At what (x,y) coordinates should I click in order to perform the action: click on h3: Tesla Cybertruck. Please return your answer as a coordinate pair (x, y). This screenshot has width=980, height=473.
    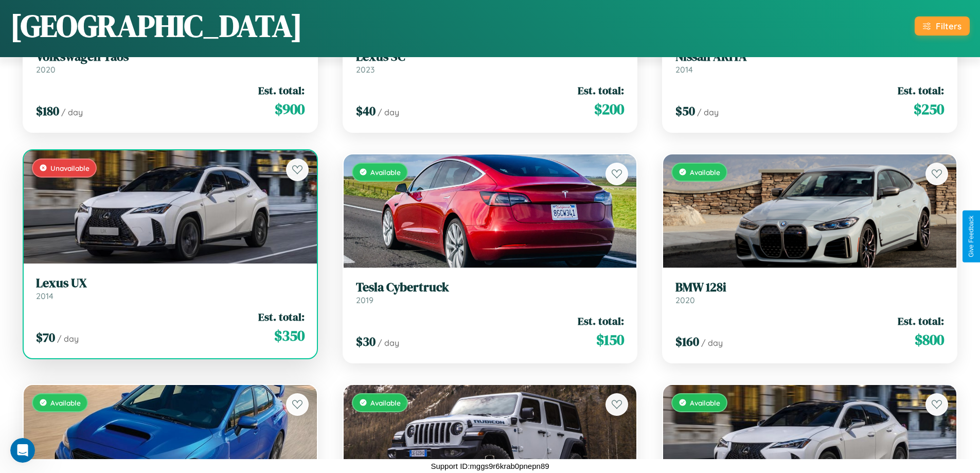
    Looking at the image, I should click on (490, 287).